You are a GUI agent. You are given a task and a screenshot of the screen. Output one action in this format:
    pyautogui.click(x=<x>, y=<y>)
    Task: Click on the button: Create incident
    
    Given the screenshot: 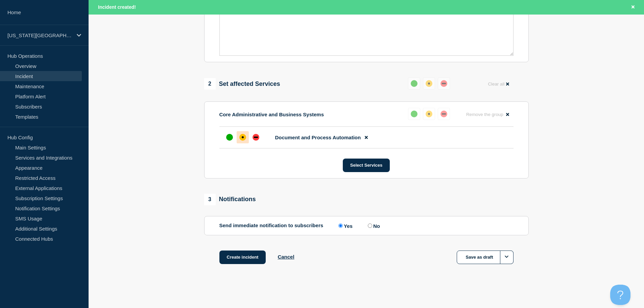 What is the action you would take?
    pyautogui.click(x=243, y=257)
    